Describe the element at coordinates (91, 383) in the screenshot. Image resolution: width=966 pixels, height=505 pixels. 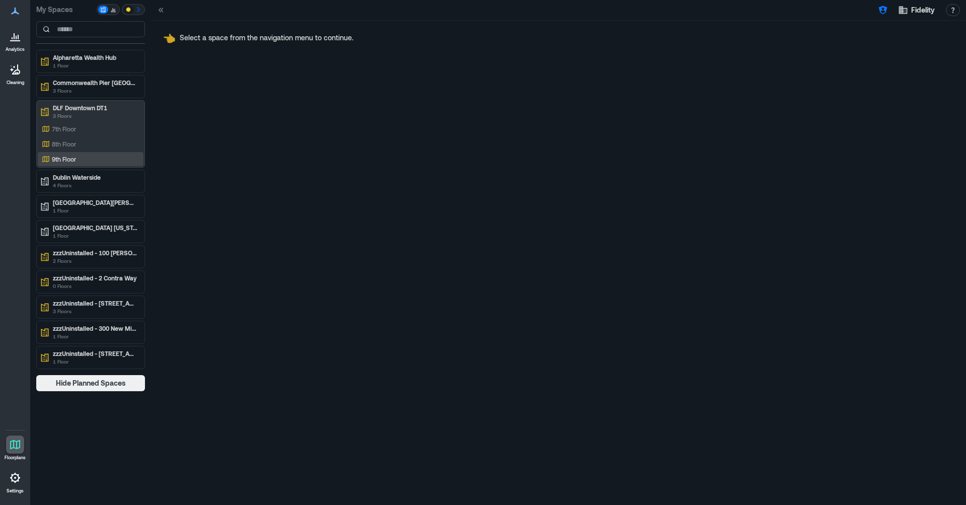
I see `span: Hide Planned Spaces` at that location.